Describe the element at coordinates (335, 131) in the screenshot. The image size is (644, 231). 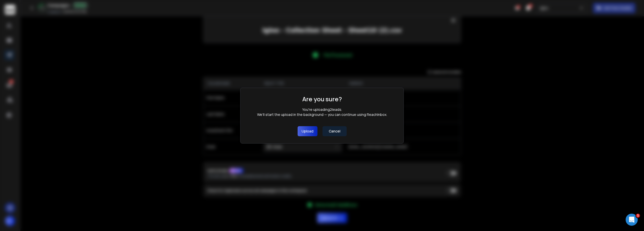
I see `button: Cancel` at that location.